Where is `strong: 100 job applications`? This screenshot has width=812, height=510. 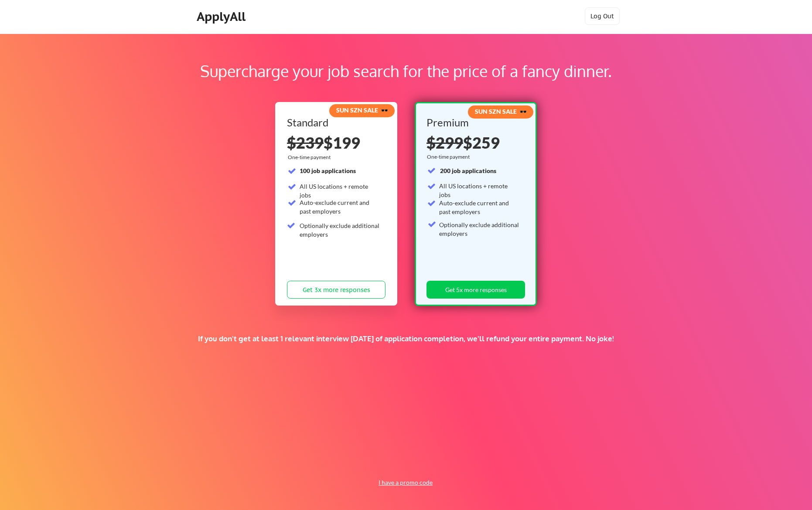 strong: 100 job applications is located at coordinates (327, 170).